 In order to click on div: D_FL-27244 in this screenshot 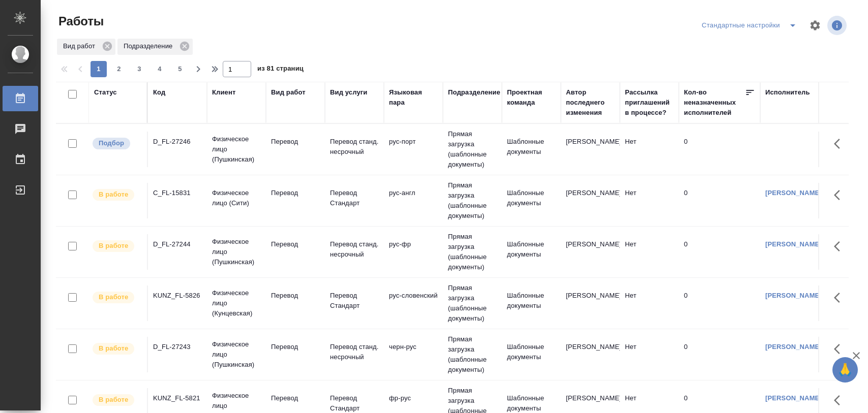, I will do `click(177, 244)`.